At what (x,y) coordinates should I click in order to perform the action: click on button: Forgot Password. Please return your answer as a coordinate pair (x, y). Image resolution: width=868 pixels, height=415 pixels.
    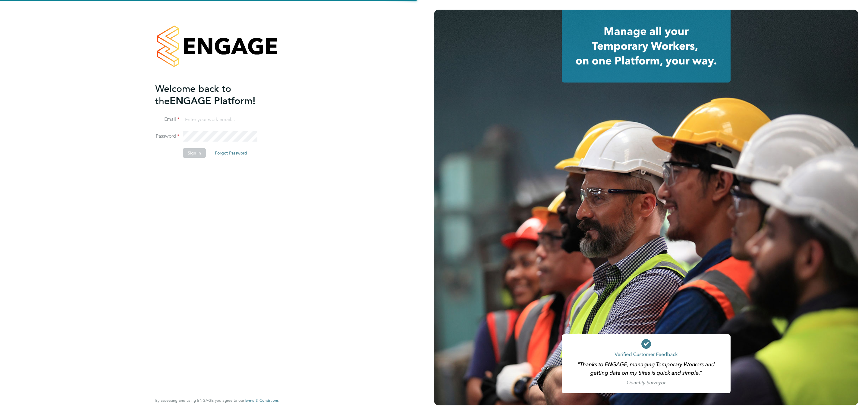
    Looking at the image, I should click on (231, 153).